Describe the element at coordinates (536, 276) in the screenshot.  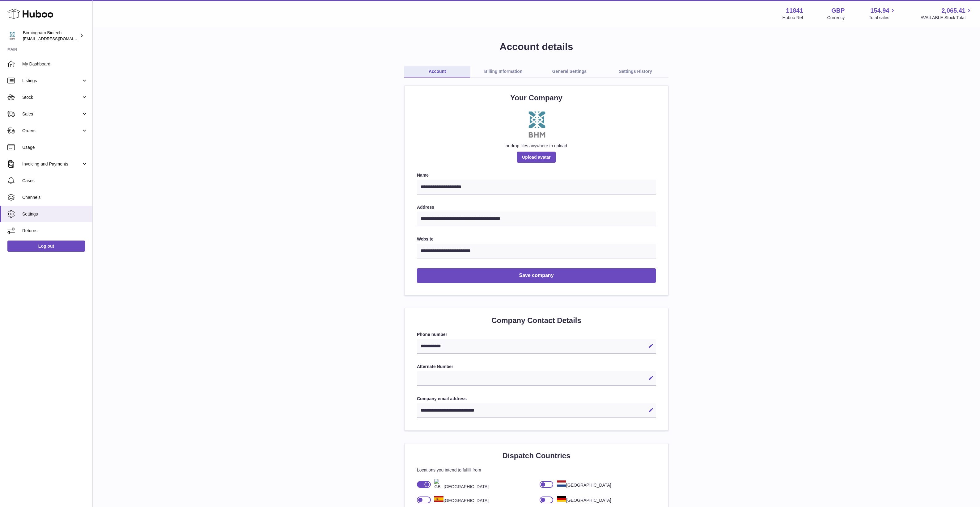
I see `button: Save company` at that location.